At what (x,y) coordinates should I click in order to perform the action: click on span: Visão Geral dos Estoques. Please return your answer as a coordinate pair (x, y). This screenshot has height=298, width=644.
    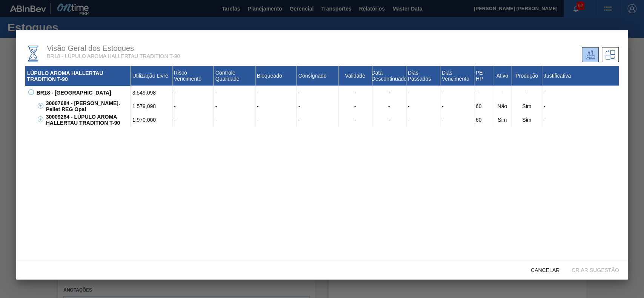
    Looking at the image, I should click on (90, 48).